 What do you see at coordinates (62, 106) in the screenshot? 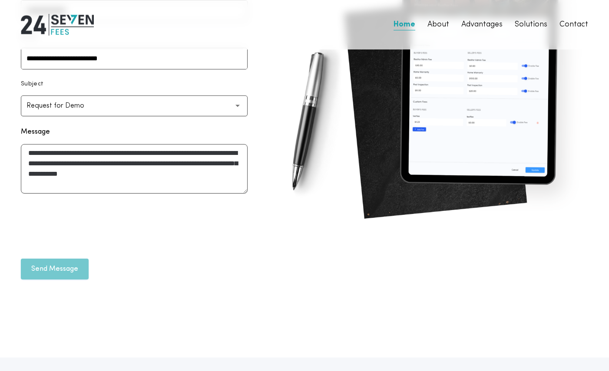
I see `p: Request for Demo` at bounding box center [62, 106].